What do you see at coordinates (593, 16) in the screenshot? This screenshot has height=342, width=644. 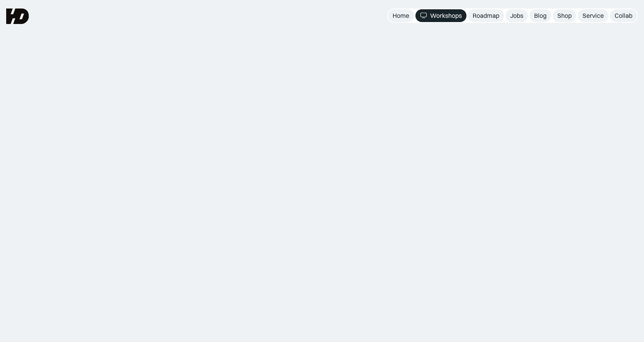 I see `div: Service` at bounding box center [593, 16].